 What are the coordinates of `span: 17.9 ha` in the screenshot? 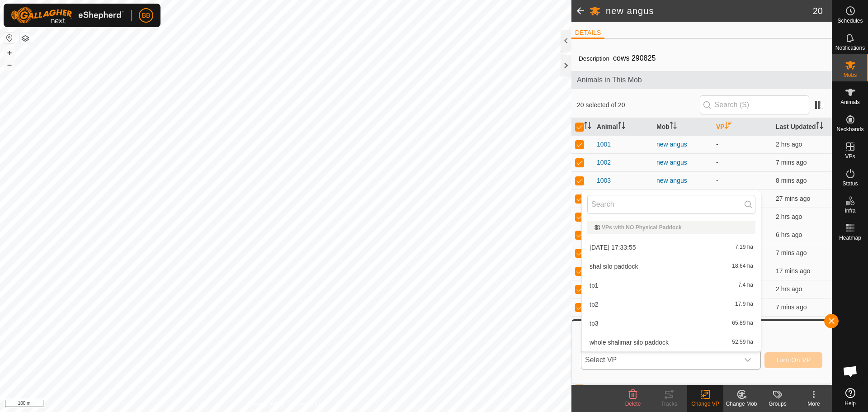 It's located at (745, 304).